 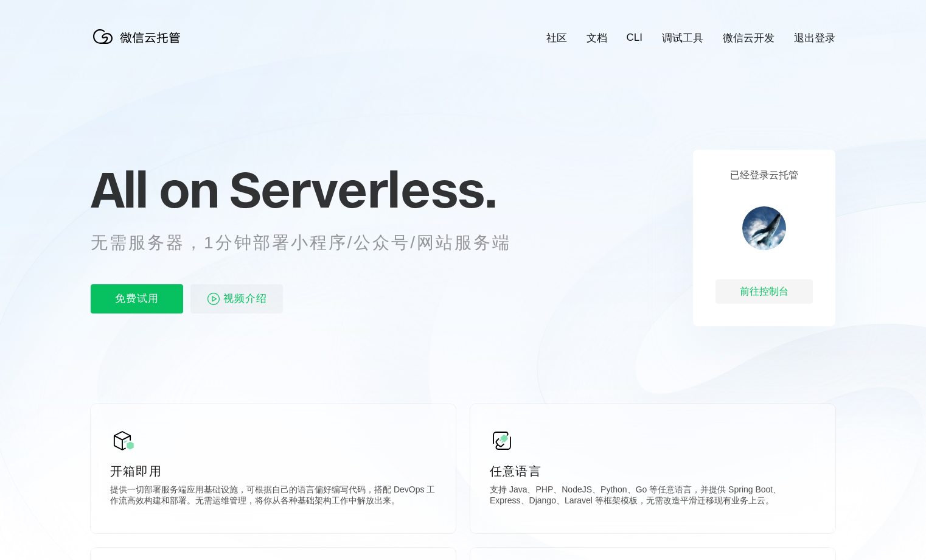 I want to click on span: Serverless., so click(x=363, y=189).